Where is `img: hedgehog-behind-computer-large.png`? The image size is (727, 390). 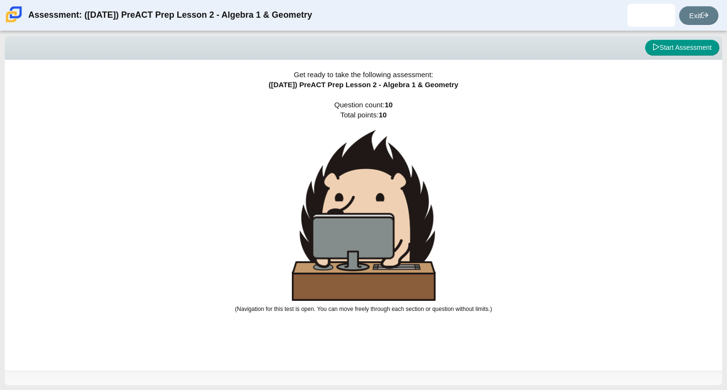 img: hedgehog-behind-computer-large.png is located at coordinates (364, 215).